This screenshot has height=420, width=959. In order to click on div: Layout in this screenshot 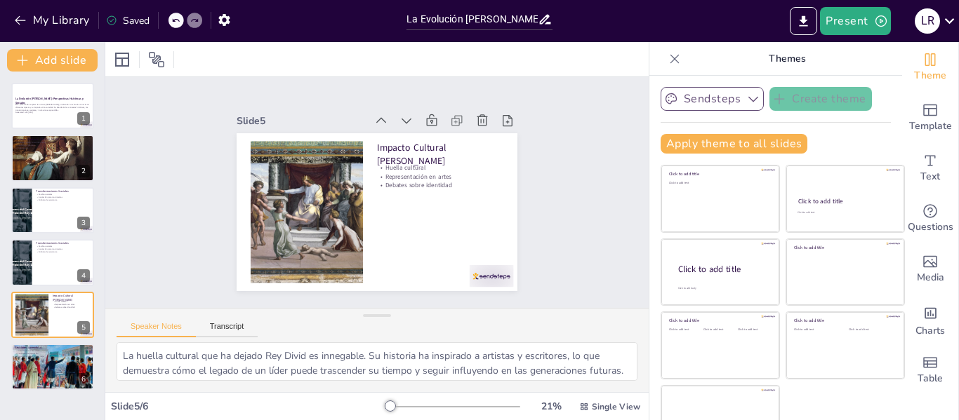, I will do `click(122, 60)`.